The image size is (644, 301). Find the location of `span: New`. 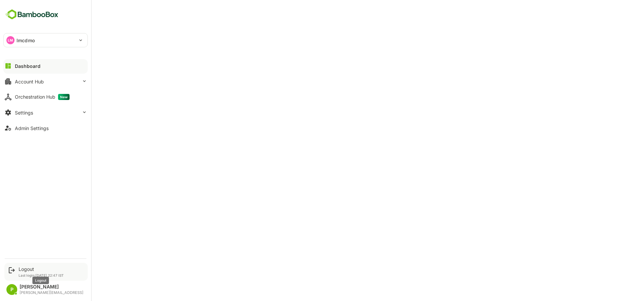

span: New is located at coordinates (64, 97).